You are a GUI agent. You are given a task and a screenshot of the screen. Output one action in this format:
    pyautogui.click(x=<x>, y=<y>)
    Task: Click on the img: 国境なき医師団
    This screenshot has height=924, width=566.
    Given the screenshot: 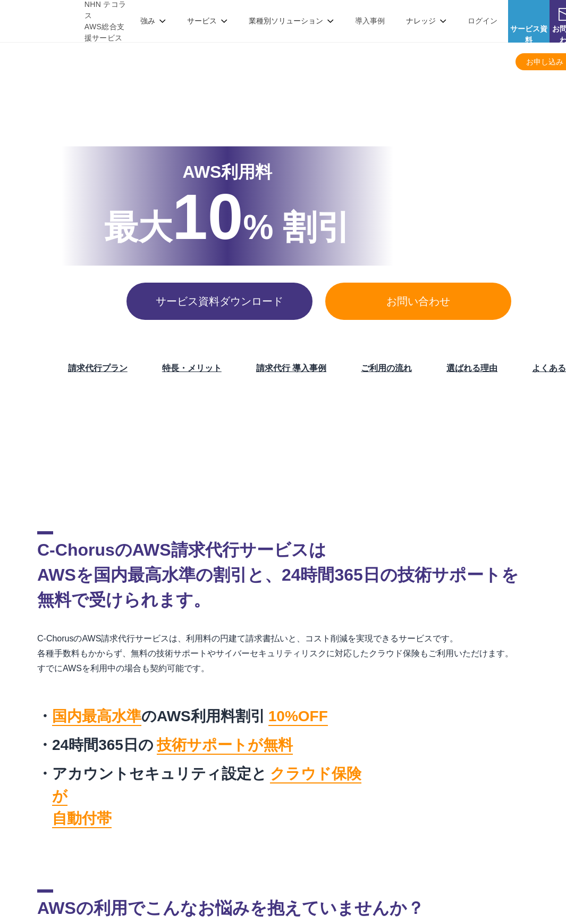 What is the action you would take?
    pyautogui.click(x=410, y=478)
    